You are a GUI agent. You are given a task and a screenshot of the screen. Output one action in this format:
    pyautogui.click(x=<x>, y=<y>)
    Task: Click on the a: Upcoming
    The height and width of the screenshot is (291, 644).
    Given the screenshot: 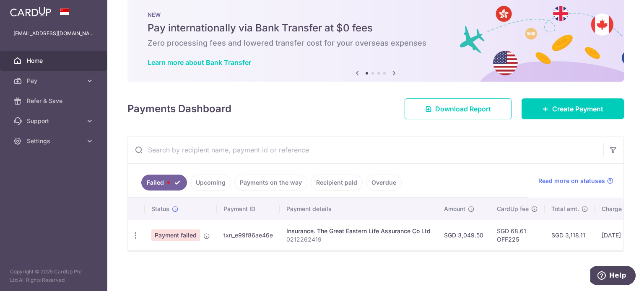 What is the action you would take?
    pyautogui.click(x=211, y=183)
    